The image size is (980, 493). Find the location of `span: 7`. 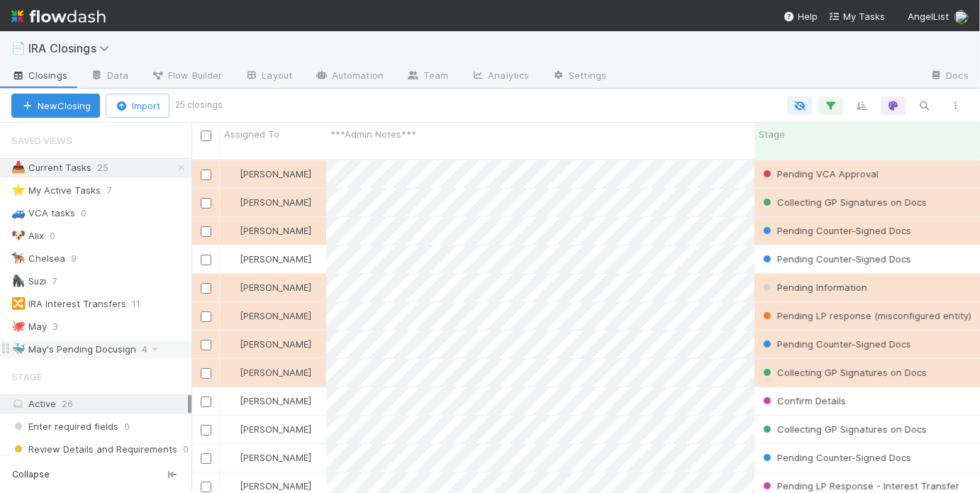

span: 7 is located at coordinates (61, 281).